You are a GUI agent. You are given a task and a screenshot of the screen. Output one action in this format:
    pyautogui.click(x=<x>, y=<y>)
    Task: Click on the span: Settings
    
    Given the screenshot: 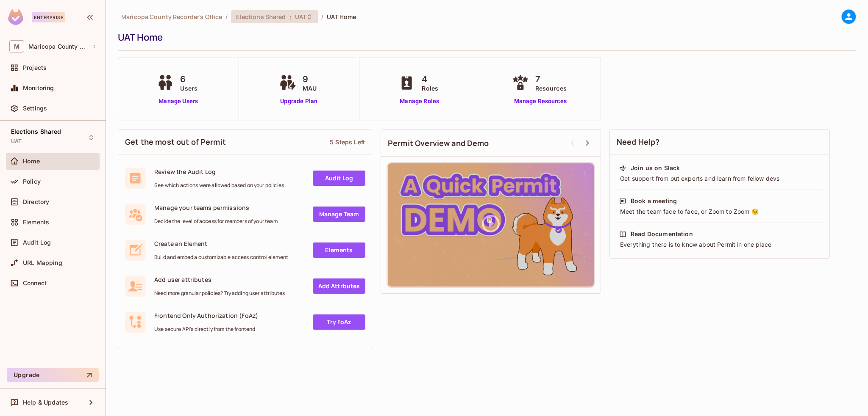 What is the action you would take?
    pyautogui.click(x=35, y=109)
    